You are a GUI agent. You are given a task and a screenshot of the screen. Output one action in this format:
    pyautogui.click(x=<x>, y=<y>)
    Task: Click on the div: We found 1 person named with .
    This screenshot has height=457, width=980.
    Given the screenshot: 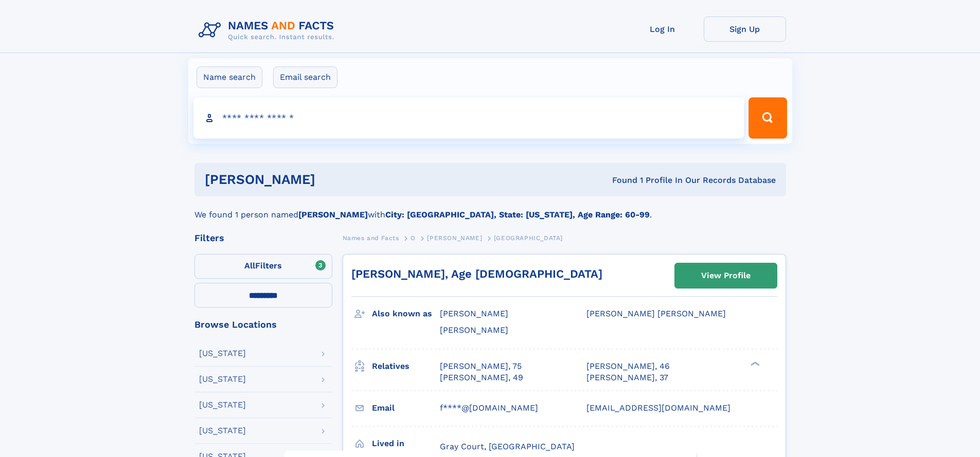 What is the action you would take?
    pyautogui.click(x=490, y=209)
    